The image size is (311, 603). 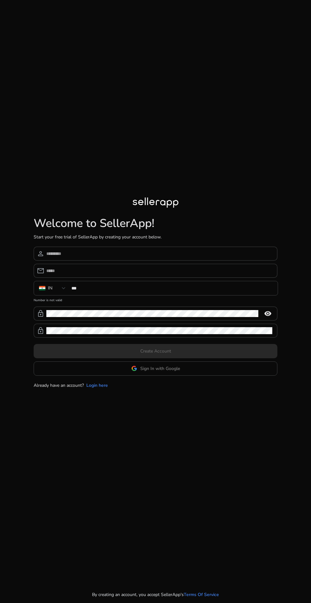 I want to click on span: person, so click(x=41, y=253).